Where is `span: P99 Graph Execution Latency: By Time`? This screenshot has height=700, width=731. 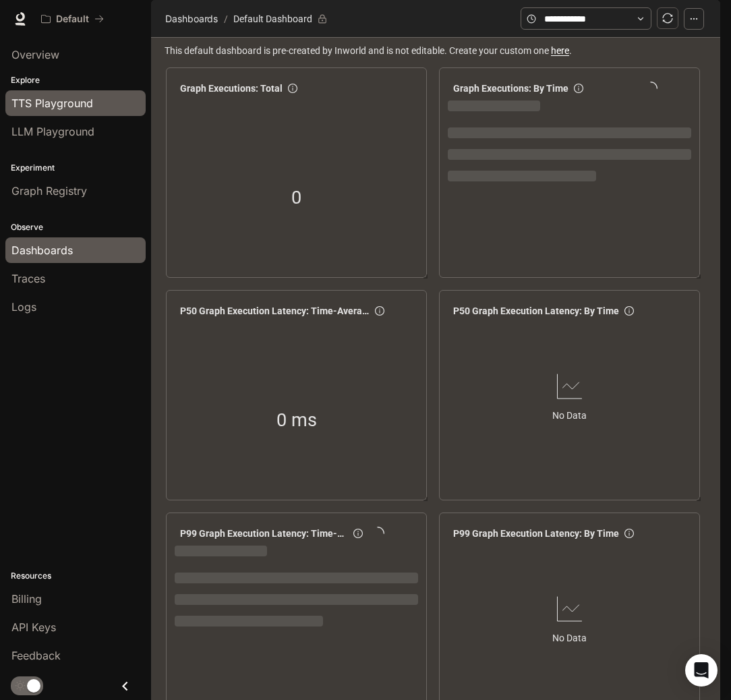 span: P99 Graph Execution Latency: By Time is located at coordinates (536, 534).